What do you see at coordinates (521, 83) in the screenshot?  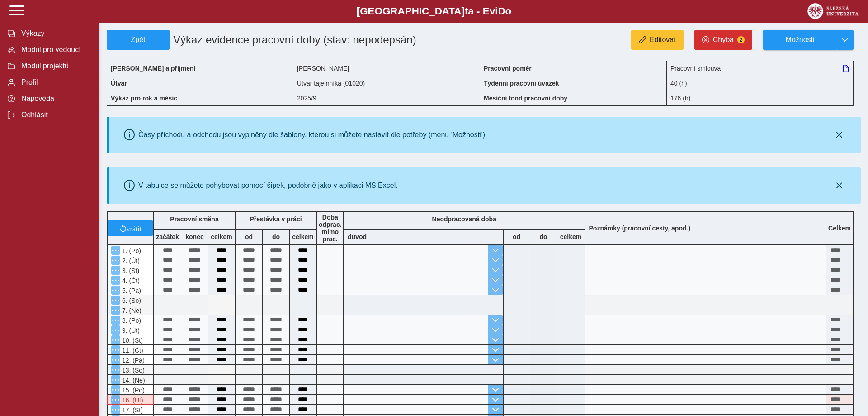 I see `b: Týdenní pracovní úvazek` at bounding box center [521, 83].